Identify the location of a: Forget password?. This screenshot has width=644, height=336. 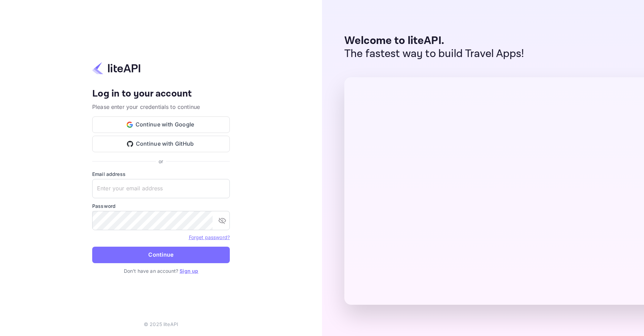
(209, 237).